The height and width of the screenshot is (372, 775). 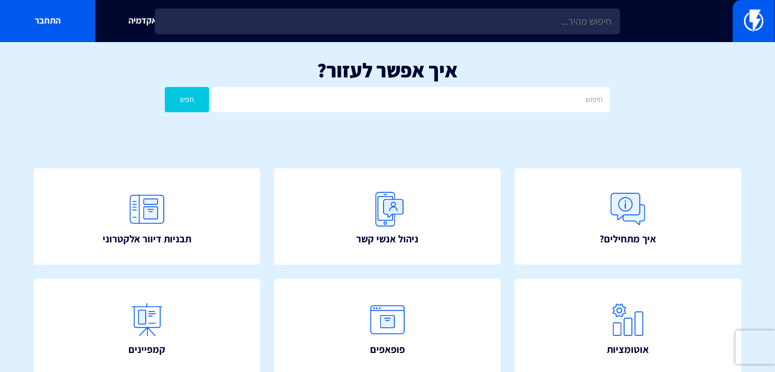 What do you see at coordinates (388, 70) in the screenshot?
I see `h1: איך אפשר לעזור?` at bounding box center [388, 70].